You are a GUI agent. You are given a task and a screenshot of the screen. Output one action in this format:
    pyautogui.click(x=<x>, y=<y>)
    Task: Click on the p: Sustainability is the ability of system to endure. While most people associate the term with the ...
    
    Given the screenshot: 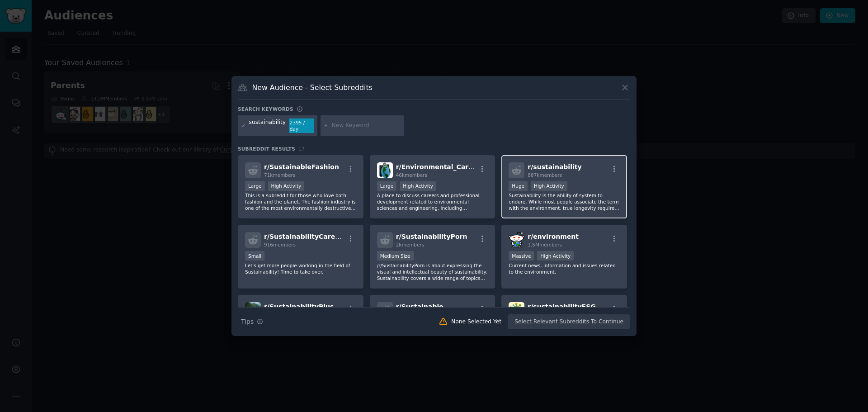 What is the action you would take?
    pyautogui.click(x=564, y=202)
    